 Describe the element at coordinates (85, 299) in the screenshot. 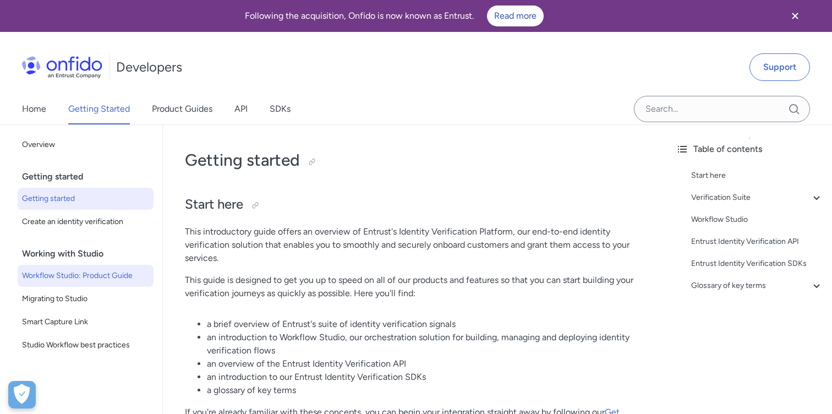

I see `a: Migrating to Studio` at that location.